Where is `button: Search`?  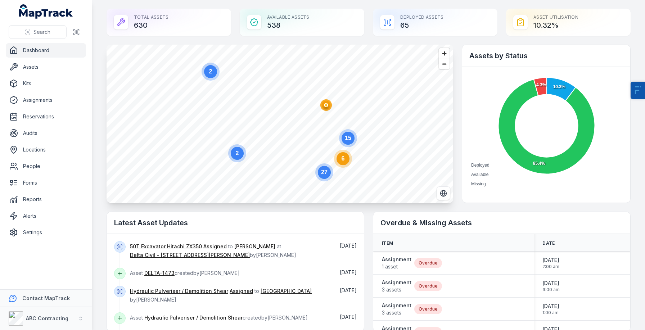
button: Search is located at coordinates (37, 32).